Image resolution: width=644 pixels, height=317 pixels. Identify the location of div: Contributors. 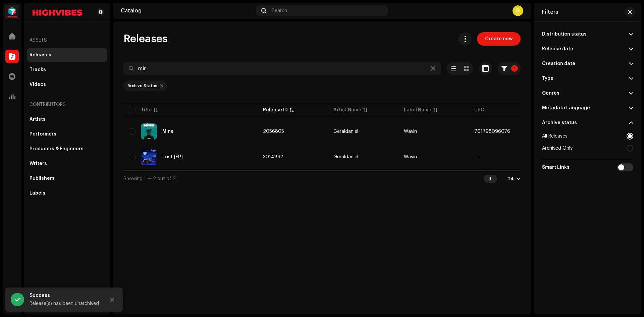
(67, 105).